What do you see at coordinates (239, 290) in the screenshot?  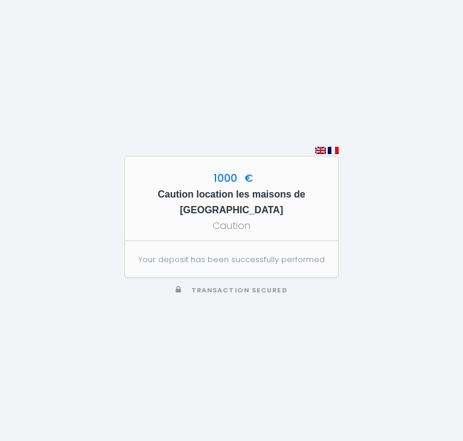 I see `span: Transaction secured` at bounding box center [239, 290].